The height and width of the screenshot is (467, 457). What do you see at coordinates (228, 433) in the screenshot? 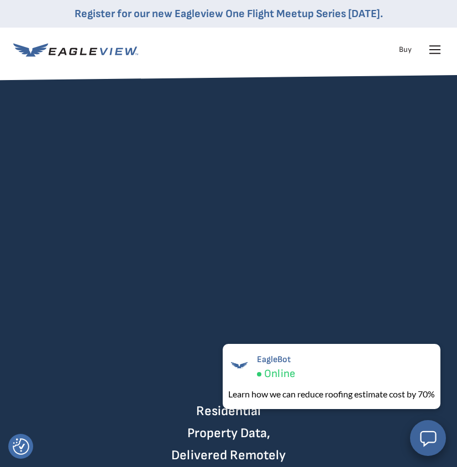
I see `h2: Residential Property Data, Delivered Remotely` at bounding box center [228, 433].